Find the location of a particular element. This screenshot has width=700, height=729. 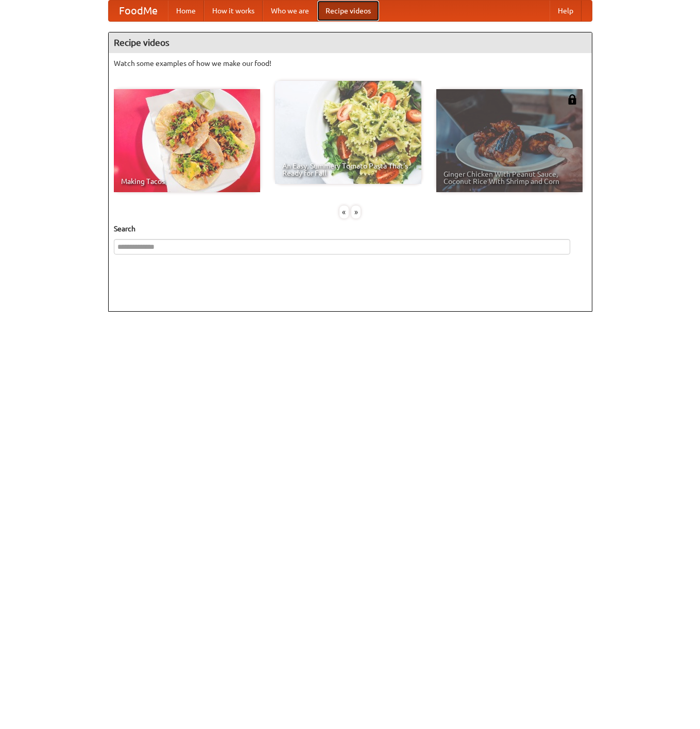

a: Making Tacos is located at coordinates (187, 141).